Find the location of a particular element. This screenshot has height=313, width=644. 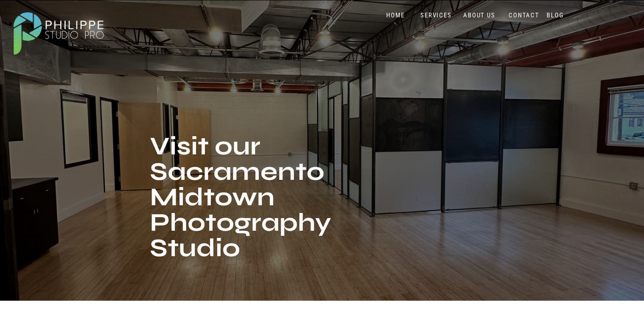

a: BLOG is located at coordinates (556, 15).